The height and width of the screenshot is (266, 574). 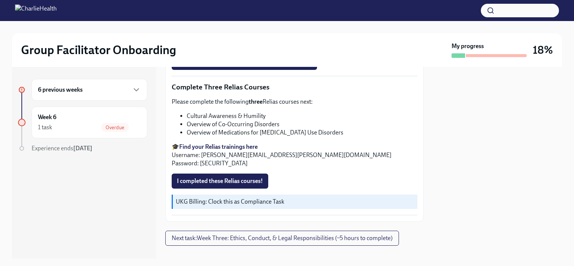 What do you see at coordinates (220, 181) in the screenshot?
I see `button: I completed these Relias courses!` at bounding box center [220, 181].